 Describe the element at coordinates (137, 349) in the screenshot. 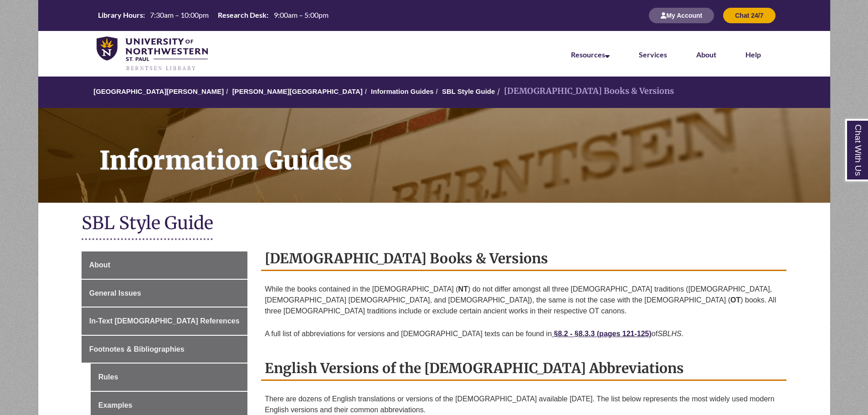

I see `span: Footnotes & Bibliographies` at that location.